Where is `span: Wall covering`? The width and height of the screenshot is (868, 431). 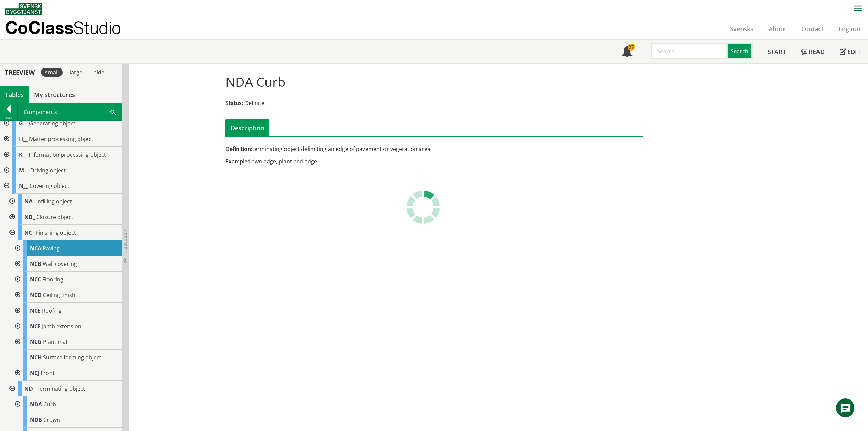
span: Wall covering is located at coordinates (60, 264).